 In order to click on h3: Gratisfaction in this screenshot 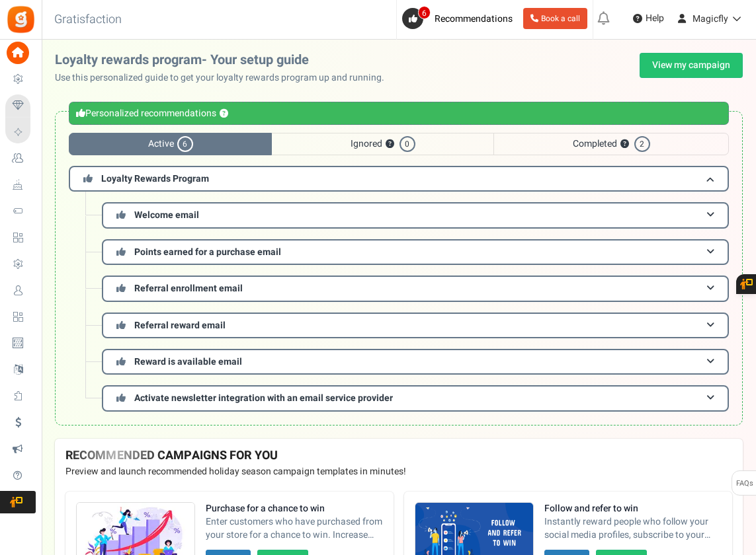, I will do `click(88, 20)`.